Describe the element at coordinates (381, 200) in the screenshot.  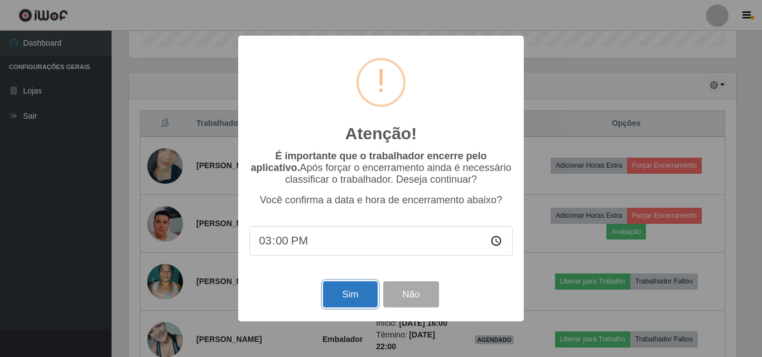
I see `p: Você confirma a data e hora de encerramento abaixo?` at that location.